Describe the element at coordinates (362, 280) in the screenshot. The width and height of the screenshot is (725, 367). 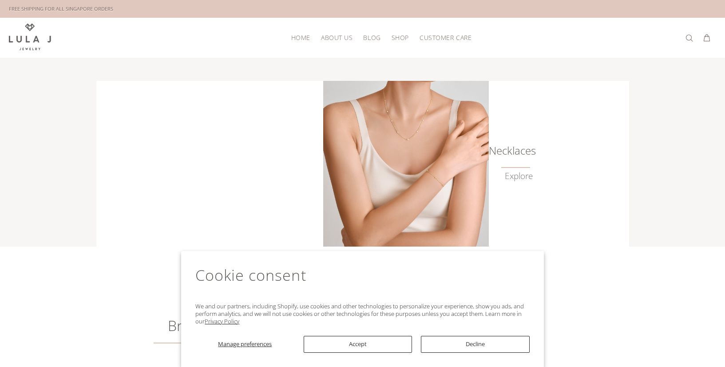
I see `h2: Cookie consent` at that location.